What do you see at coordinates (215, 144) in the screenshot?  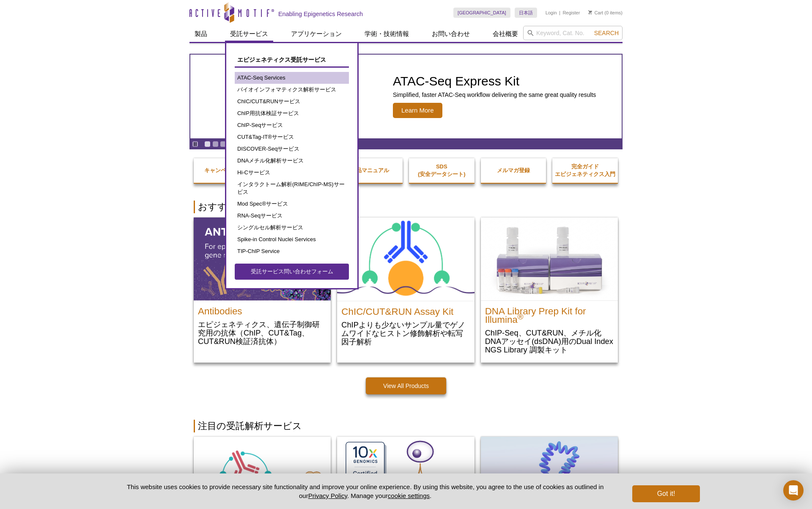 I see `a: Go to slide 2` at bounding box center [215, 144].